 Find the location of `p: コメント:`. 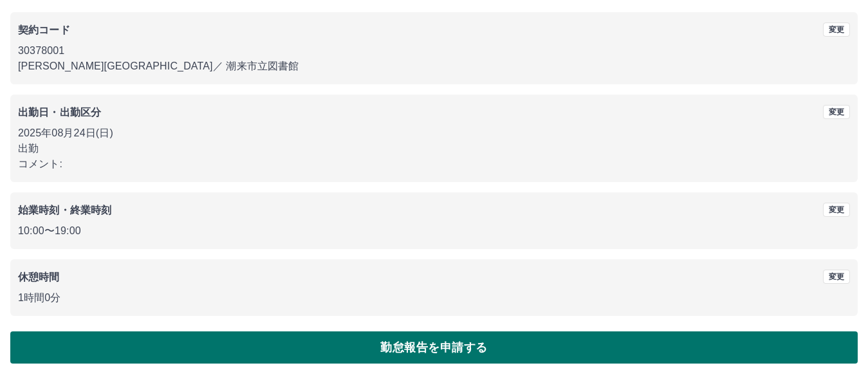

p: コメント: is located at coordinates (434, 164).